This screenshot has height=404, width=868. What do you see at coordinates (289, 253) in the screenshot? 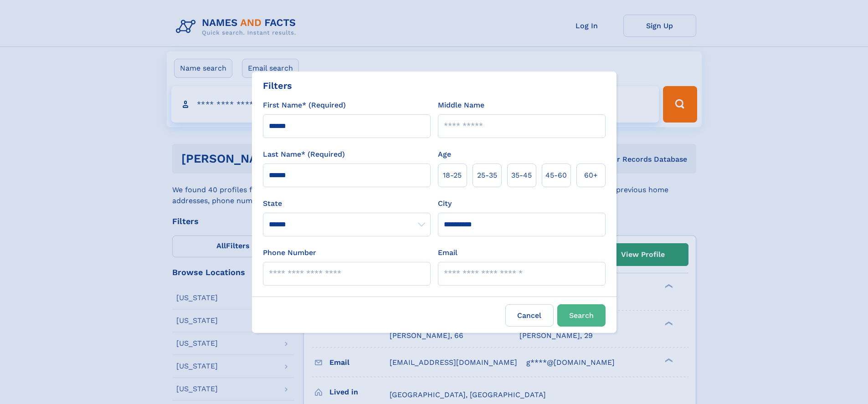
I see `label: Phone Number` at bounding box center [289, 253].